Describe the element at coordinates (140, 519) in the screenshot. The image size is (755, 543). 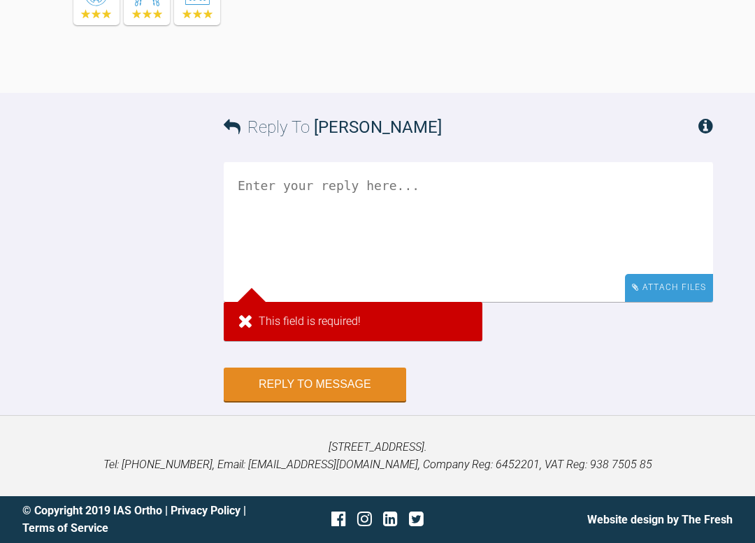
I see `div: © Copyright 2019 IAS Ortho | |` at that location.